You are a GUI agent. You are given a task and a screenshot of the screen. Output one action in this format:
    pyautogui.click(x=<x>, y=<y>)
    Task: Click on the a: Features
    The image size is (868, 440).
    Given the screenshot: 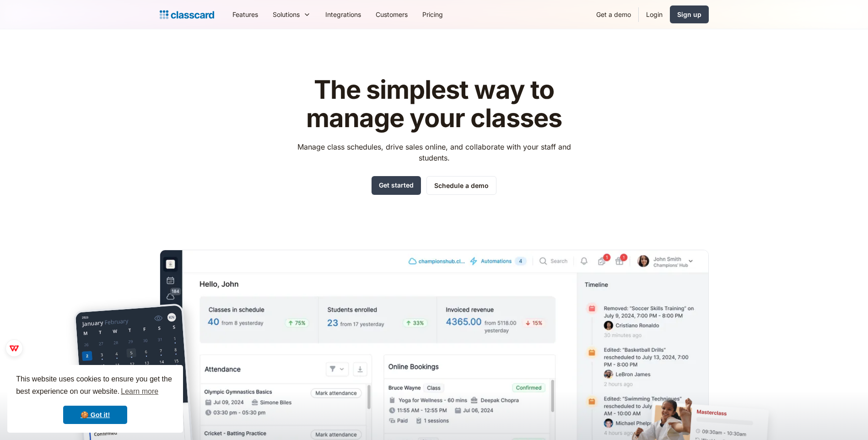 What is the action you would take?
    pyautogui.click(x=245, y=14)
    